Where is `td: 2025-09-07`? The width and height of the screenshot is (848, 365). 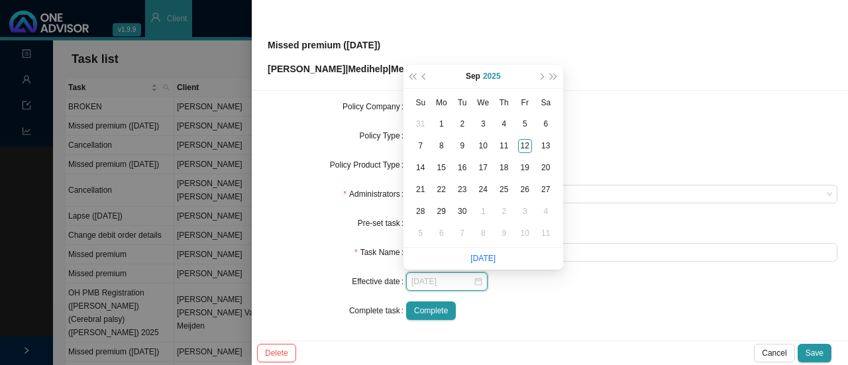
td: 2025-09-07 is located at coordinates (420, 146).